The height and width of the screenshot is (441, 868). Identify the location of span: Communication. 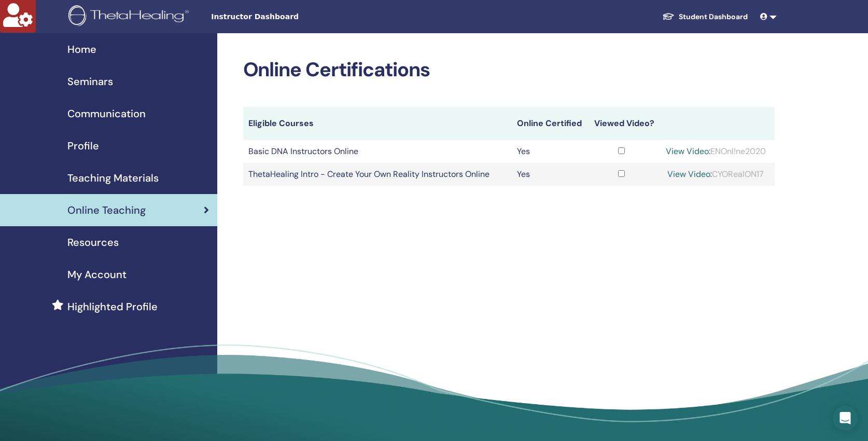
(106, 114).